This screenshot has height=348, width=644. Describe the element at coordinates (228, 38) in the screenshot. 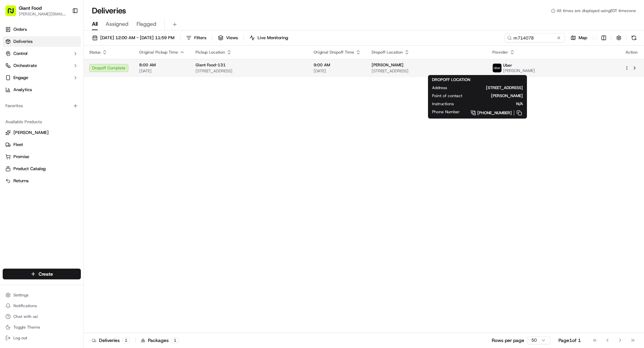

I see `button: Views` at that location.